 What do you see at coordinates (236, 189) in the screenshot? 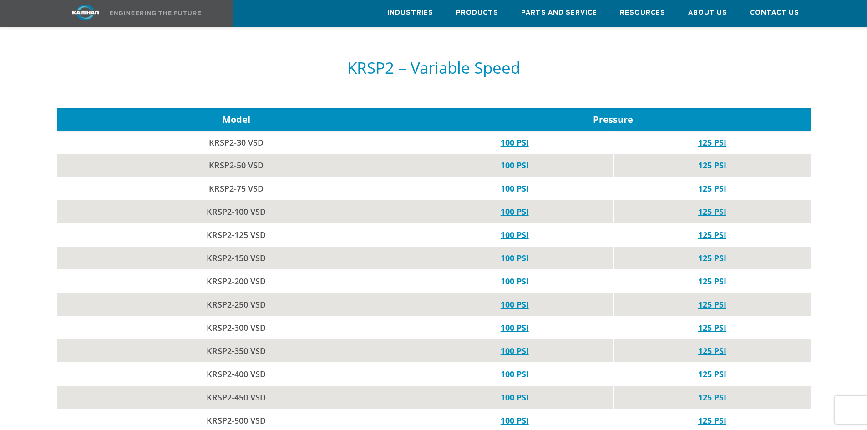
I see `td: KRSP2-75 VSD` at bounding box center [236, 189].